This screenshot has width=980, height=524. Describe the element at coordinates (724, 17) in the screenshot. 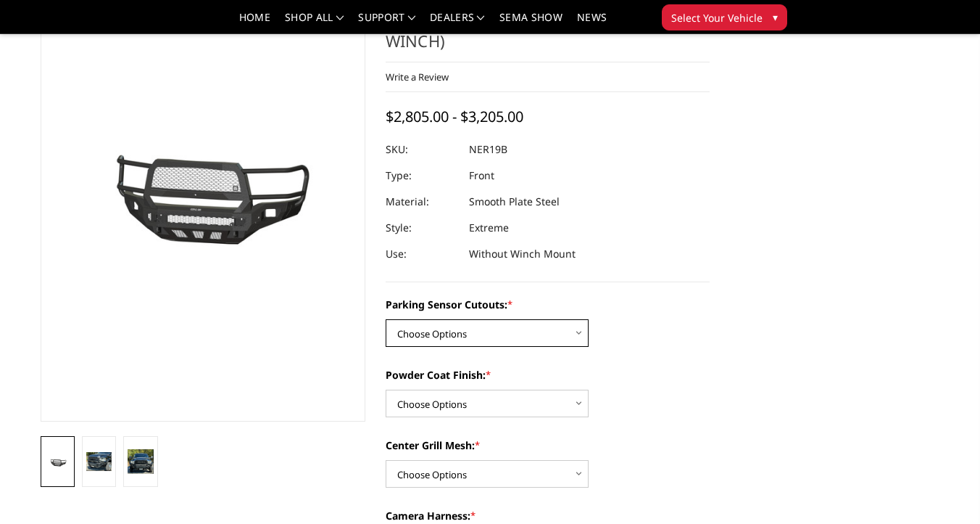

I see `button: Select Your Vehicle` at that location.